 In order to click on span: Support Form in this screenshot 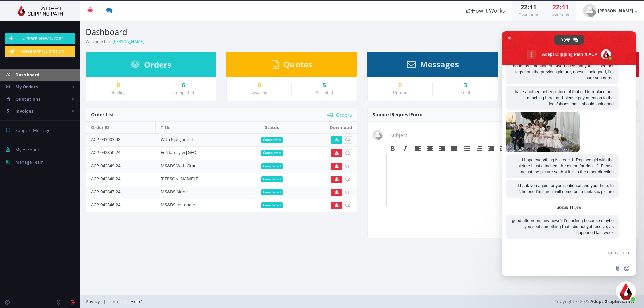, I will do `click(397, 114)`.